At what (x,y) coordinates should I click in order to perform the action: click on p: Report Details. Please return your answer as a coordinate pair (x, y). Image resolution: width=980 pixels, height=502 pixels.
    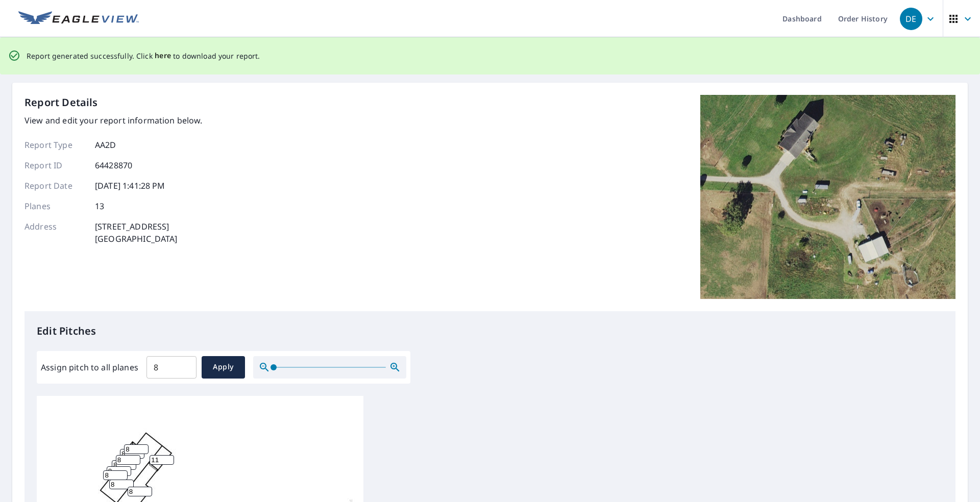
    Looking at the image, I should click on (61, 103).